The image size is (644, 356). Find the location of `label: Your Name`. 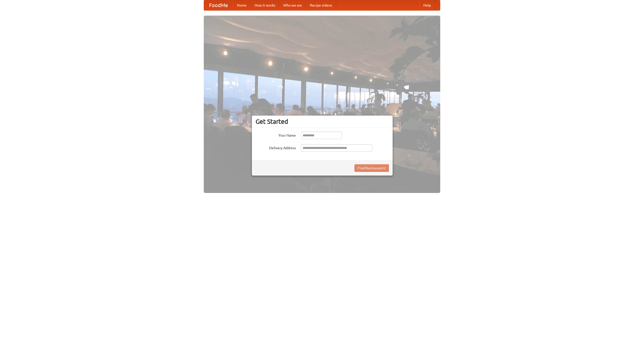

label: Your Name is located at coordinates (276, 135).